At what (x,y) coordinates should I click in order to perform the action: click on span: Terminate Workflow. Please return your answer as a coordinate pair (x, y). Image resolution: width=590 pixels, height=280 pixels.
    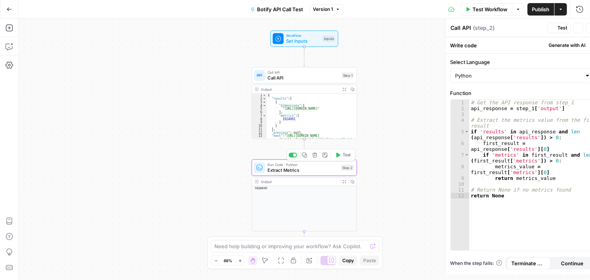
    Looking at the image, I should click on (529, 263).